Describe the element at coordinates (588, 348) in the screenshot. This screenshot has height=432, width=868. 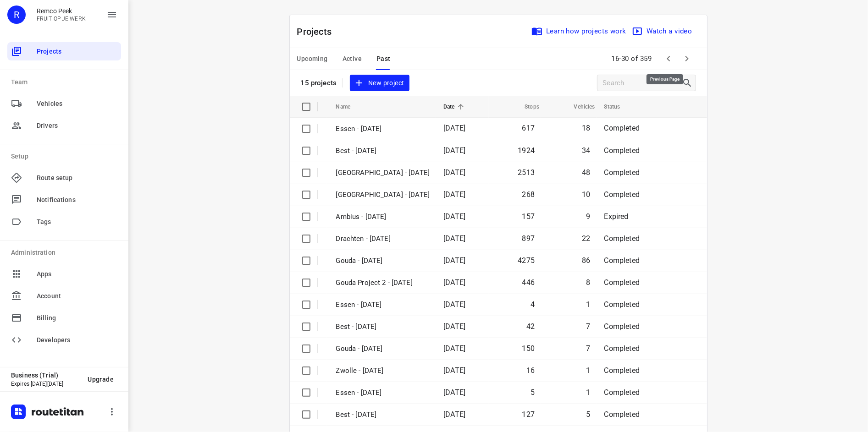
I see `span: 7` at that location.